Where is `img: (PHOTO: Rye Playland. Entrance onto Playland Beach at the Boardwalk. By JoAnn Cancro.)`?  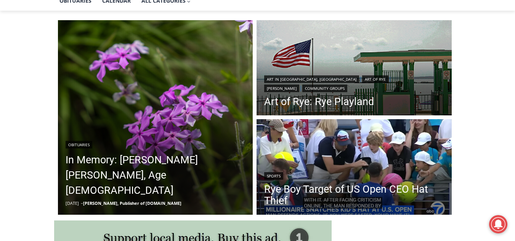
img: (PHOTO: Rye Playland. Entrance onto Playland Beach at the Boardwalk. By JoAnn Cancro.) is located at coordinates (354, 69).